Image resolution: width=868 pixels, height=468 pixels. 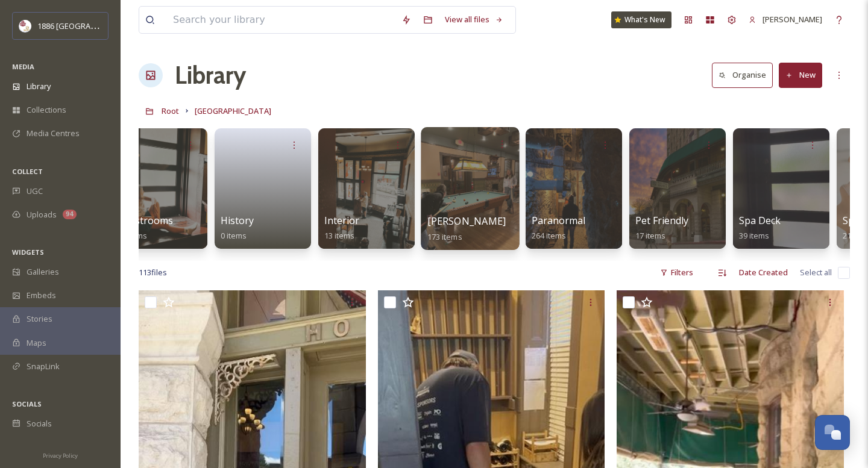 I want to click on span: 113 file s, so click(x=152, y=272).